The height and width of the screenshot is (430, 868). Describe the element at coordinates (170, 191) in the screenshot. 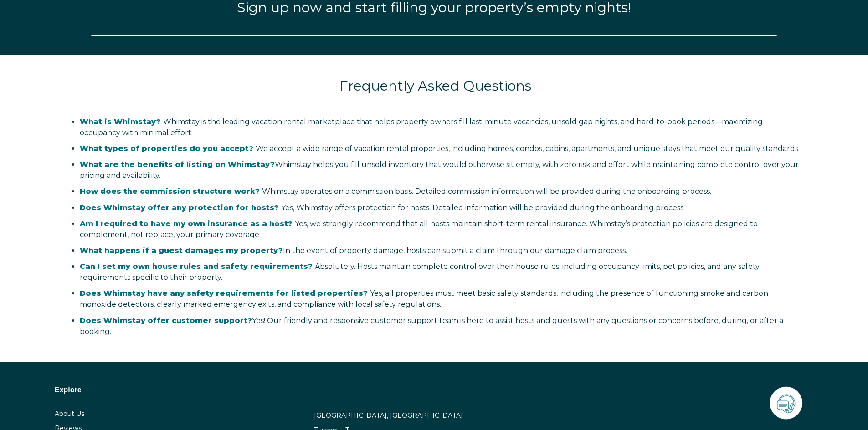

I see `span: How does the commission structure work?` at that location.